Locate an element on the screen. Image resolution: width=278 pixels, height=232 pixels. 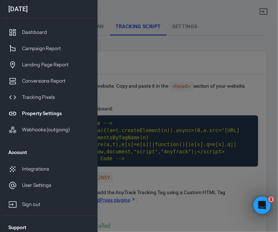
div: Dashboard is located at coordinates (56, 32).